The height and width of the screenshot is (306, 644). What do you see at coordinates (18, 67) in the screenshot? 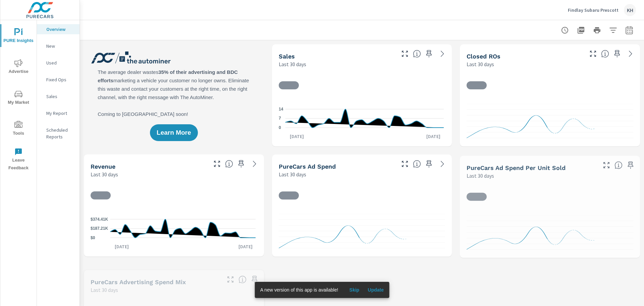
I see `span: Advertise` at bounding box center [18, 67].